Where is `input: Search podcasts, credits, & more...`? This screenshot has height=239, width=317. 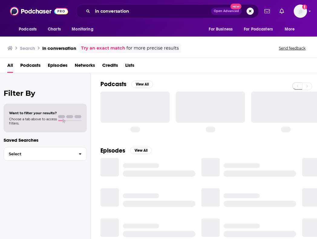 input: Search podcasts, credits, & more... is located at coordinates (152, 11).